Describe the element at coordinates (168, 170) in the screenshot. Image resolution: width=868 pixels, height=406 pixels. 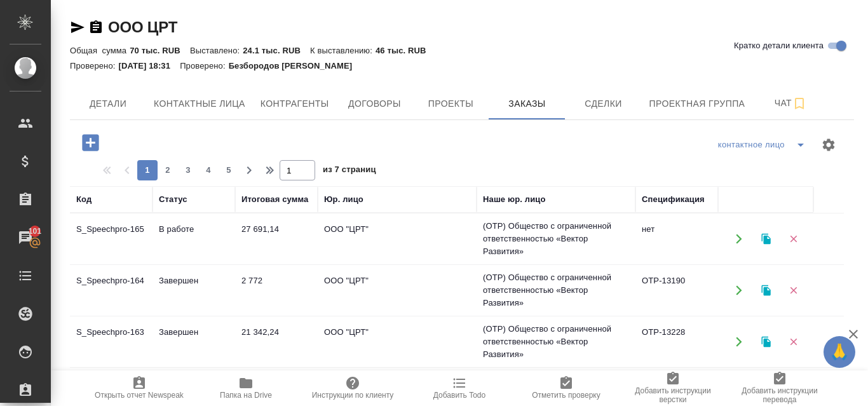
I see `span: 2` at that location.